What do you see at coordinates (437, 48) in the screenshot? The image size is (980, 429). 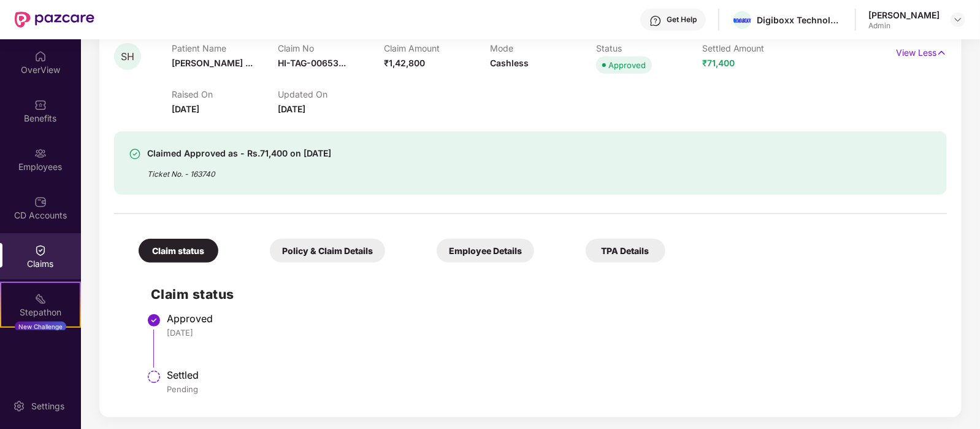 I see `p: Claim Amount` at bounding box center [437, 48].